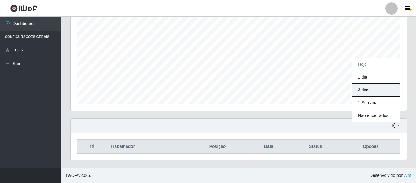 Image resolution: width=416 pixels, height=183 pixels. I want to click on button: 1 Semana, so click(376, 103).